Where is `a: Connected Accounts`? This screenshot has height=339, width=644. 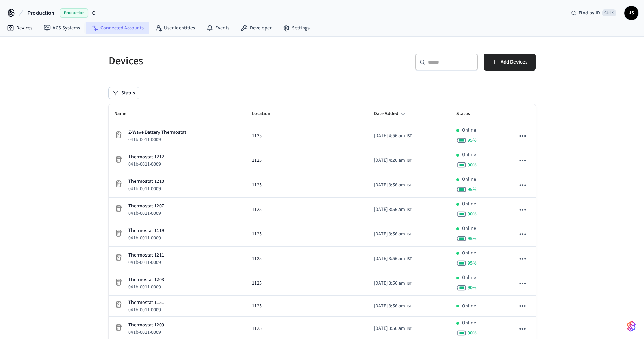 a: Connected Accounts is located at coordinates (117, 28).